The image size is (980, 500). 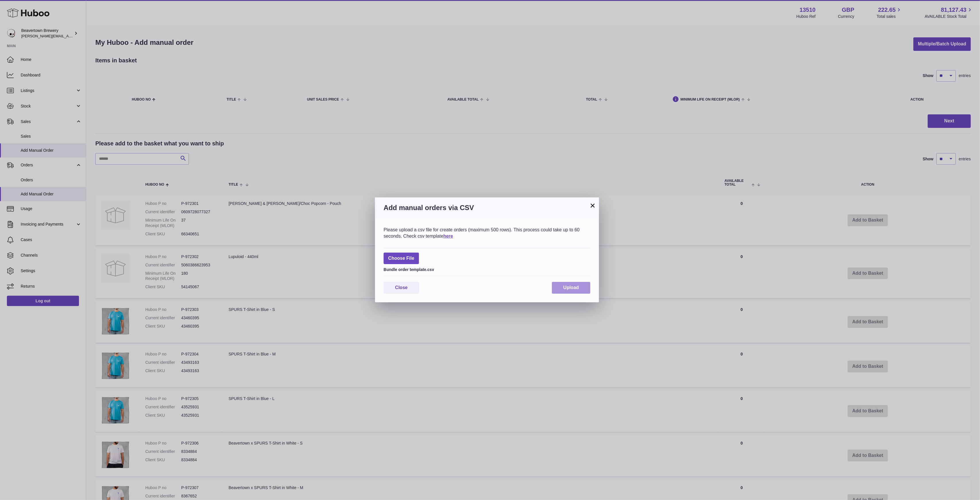 What do you see at coordinates (571, 288) in the screenshot?
I see `span: Upload` at bounding box center [571, 288].